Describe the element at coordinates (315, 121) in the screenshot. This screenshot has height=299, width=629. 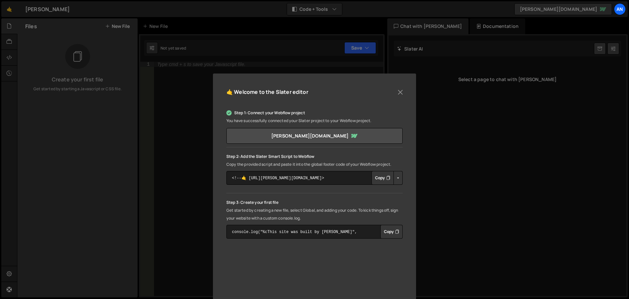
I see `p: You have successfully connected your Slater project to your Webflow project.` at that location.